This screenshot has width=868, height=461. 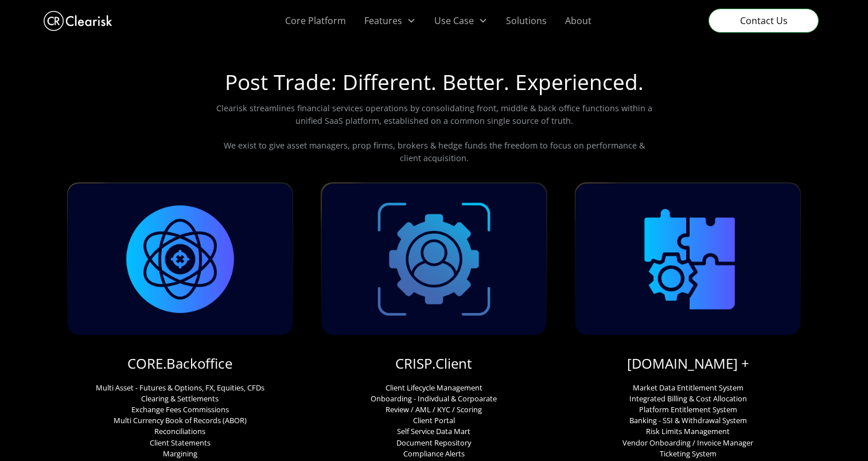 What do you see at coordinates (435, 133) in the screenshot?
I see `p: Clearisk streamlines financial services operations by consolidating front, middle & back office f...` at bounding box center [435, 133].